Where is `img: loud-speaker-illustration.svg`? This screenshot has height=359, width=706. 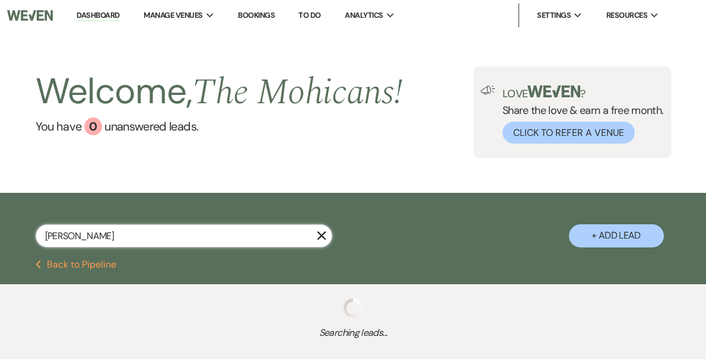
img: loud-speaker-illustration.svg is located at coordinates (488, 90).